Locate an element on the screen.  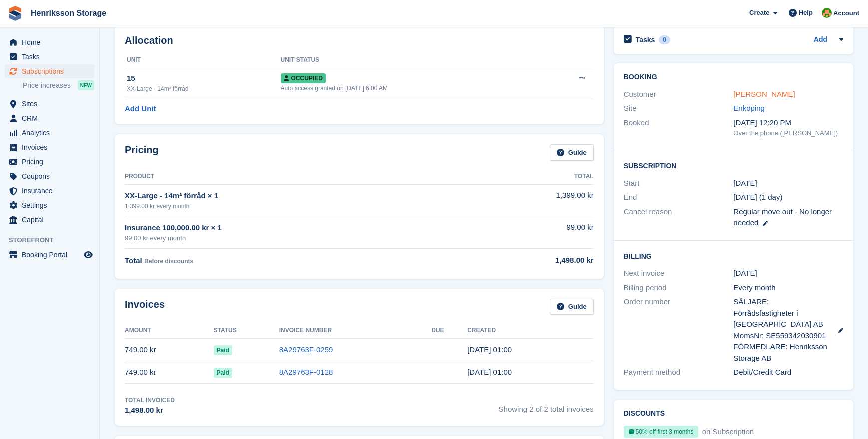
span: Booking Portal is located at coordinates (52, 255).